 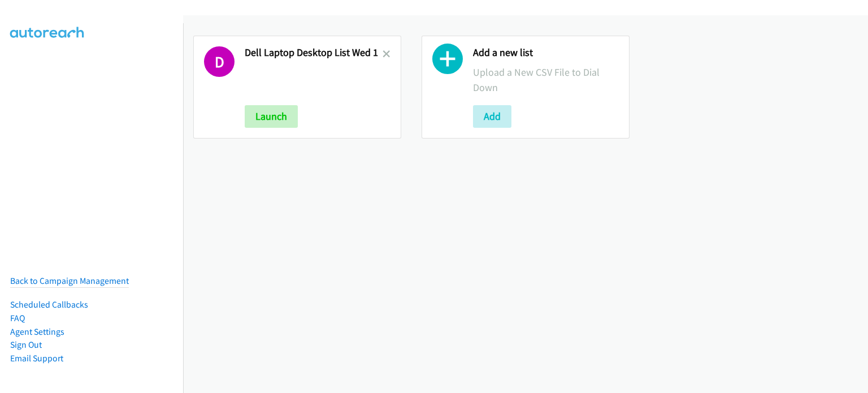 What do you see at coordinates (271, 117) in the screenshot?
I see `button: Launch` at bounding box center [271, 117].